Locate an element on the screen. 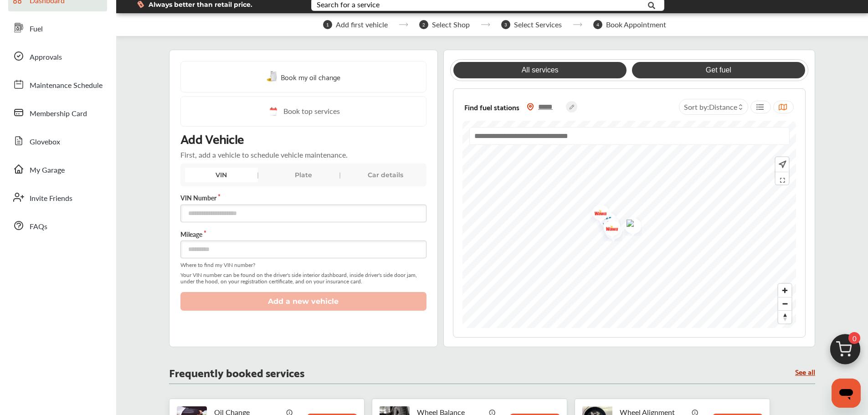 Image resolution: width=868 pixels, height=415 pixels. p: Frequently booked services is located at coordinates (237, 372).